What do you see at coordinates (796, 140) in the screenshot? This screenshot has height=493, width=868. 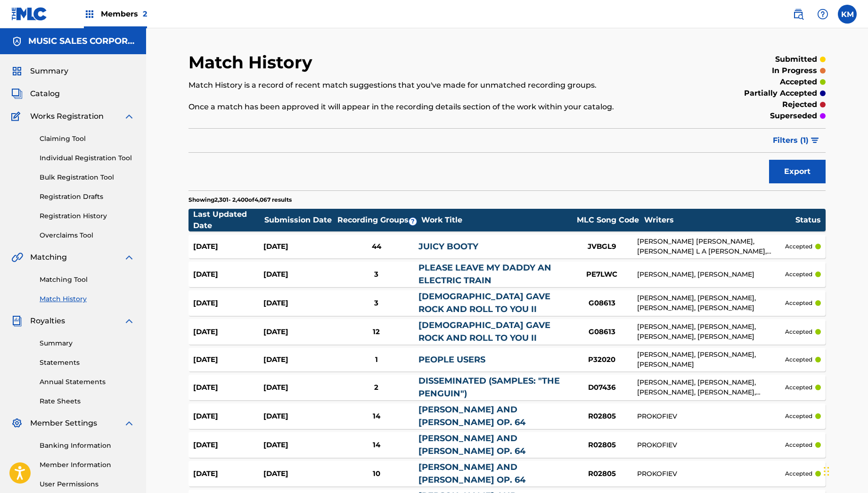 I see `button: Filters (1)` at bounding box center [796, 140].